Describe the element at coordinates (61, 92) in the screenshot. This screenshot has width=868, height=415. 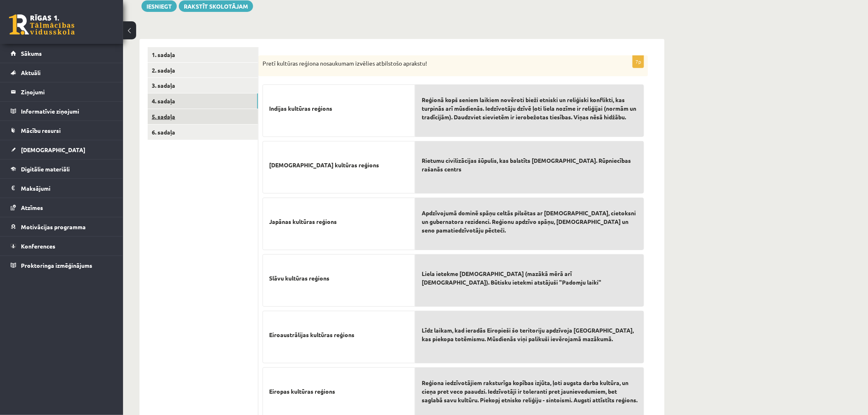
I see `a: Ziņojumi` at that location.